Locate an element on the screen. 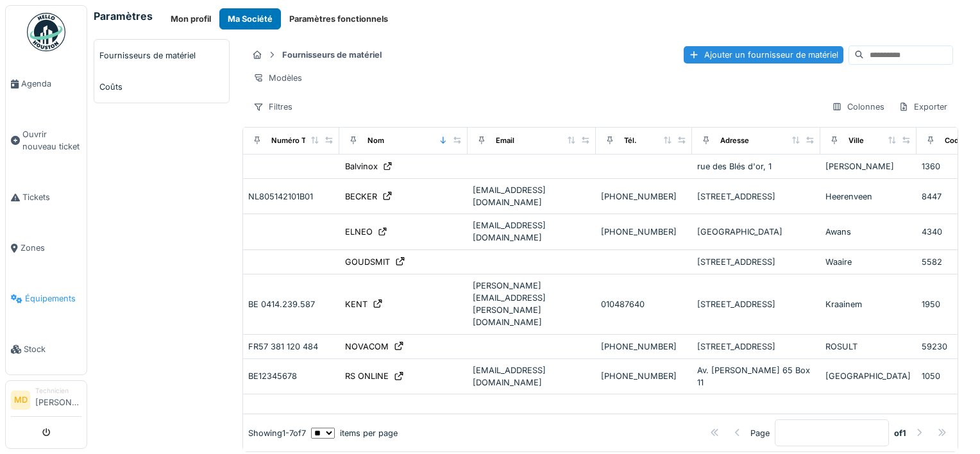  a: Stock is located at coordinates (46, 349).